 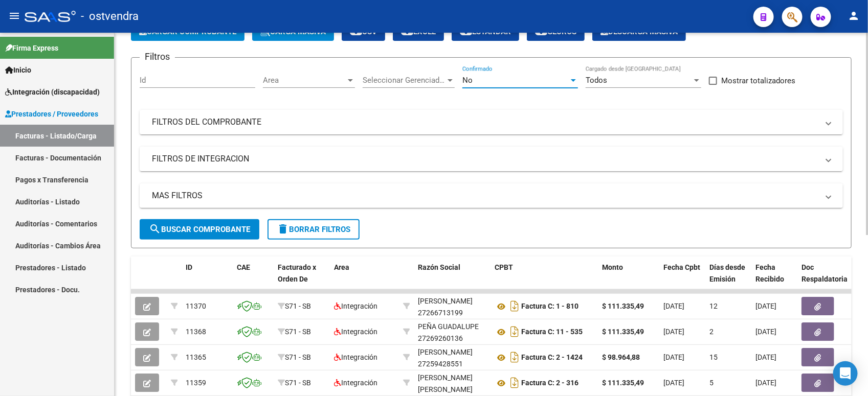 I want to click on span: 12, so click(x=713, y=306).